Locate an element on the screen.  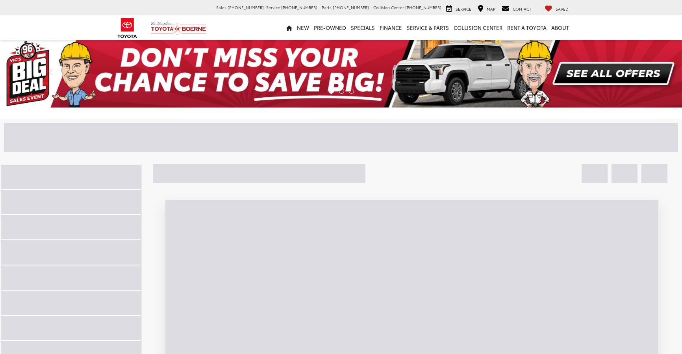
a: Pre-Owned is located at coordinates (330, 28).